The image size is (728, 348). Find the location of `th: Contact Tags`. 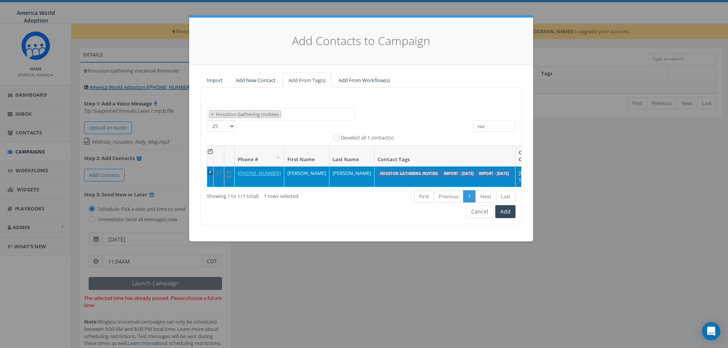

th: Contact Tags is located at coordinates (445, 156).